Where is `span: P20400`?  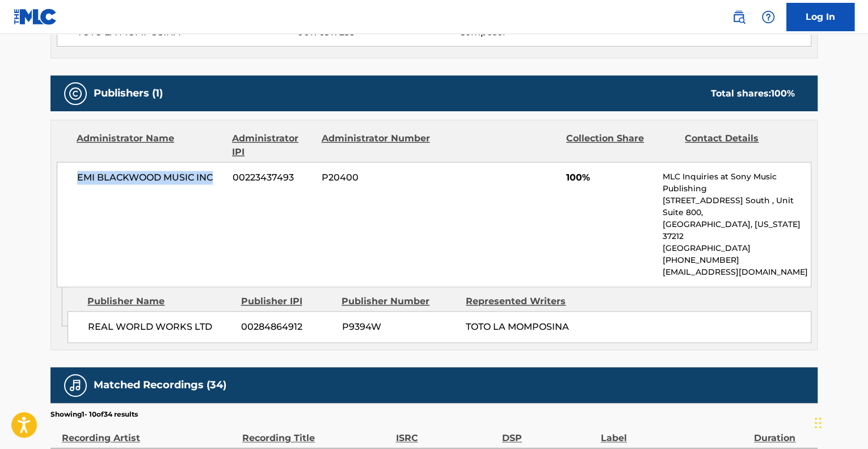 span: P20400 is located at coordinates (377, 177).